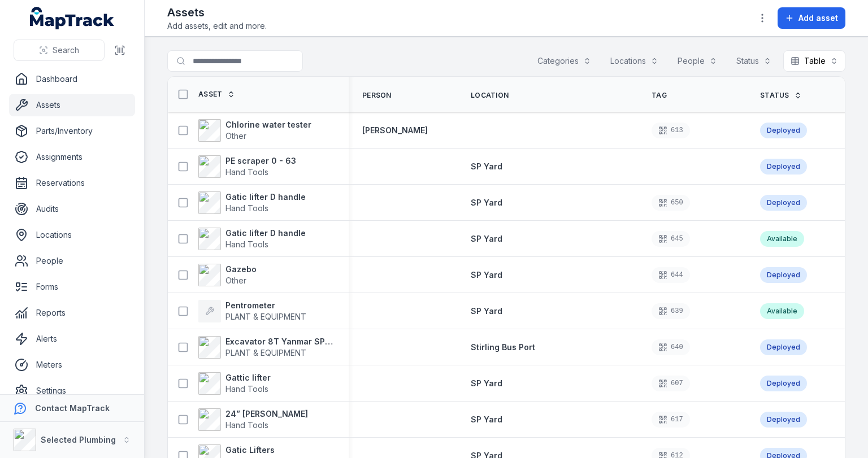  Describe the element at coordinates (250, 450) in the screenshot. I see `strong: Gatic Lifters` at that location.